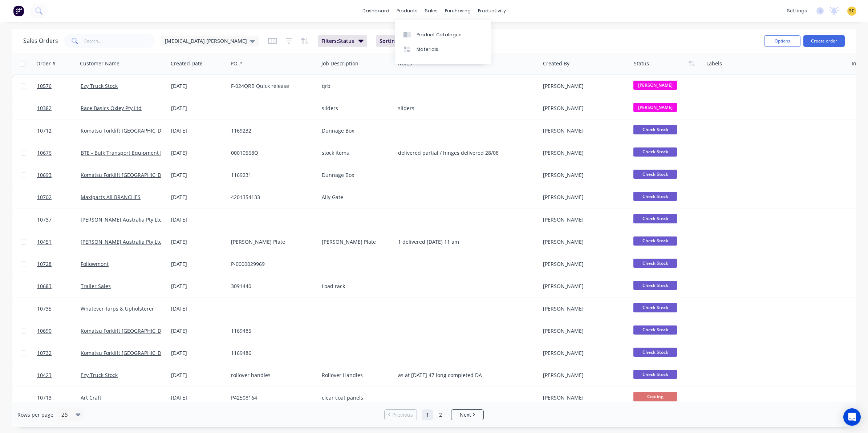 This screenshot has width=868, height=433. Describe the element at coordinates (355, 375) in the screenshot. I see `div: Rollover Handles` at that location.